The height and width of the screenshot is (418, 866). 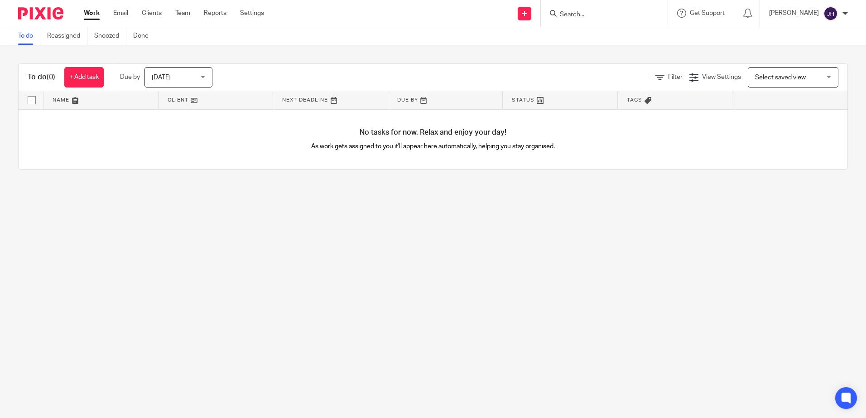 What do you see at coordinates (84, 77) in the screenshot?
I see `a: + Add task` at bounding box center [84, 77].